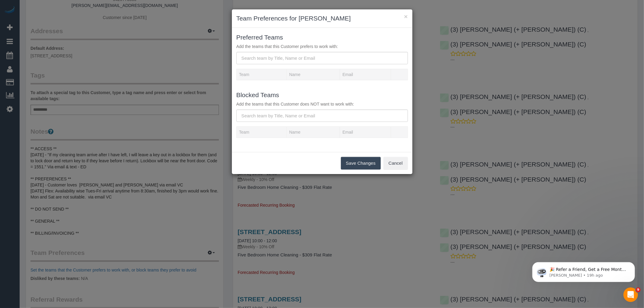  Describe the element at coordinates (60, 23) in the screenshot. I see `div: message notification from Ellie, 19h ago. 🎉 Refer a Friend, Get a Free Month! 🎉 Love Automaid? Sh...` at that location.